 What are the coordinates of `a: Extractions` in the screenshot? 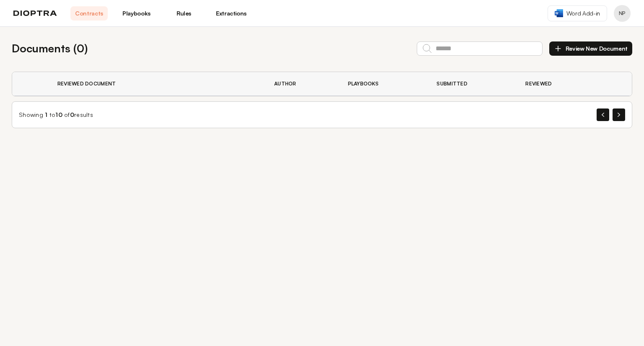 It's located at (231, 14).